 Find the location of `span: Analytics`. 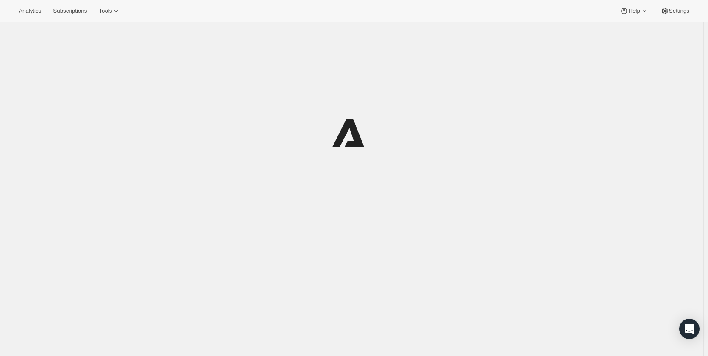

span: Analytics is located at coordinates (30, 11).